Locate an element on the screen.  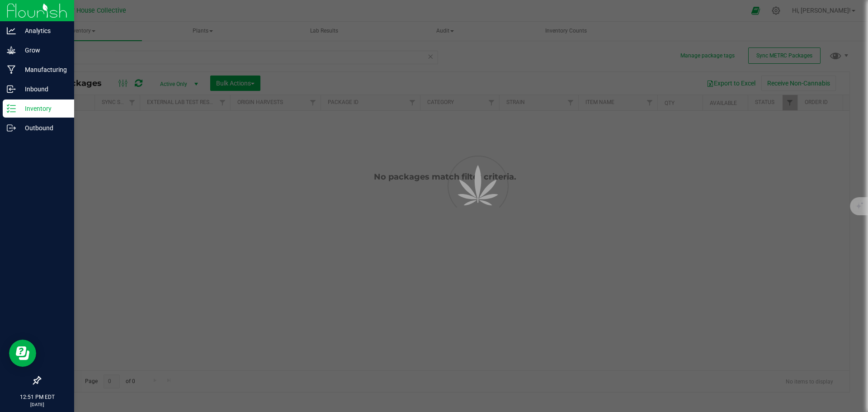
p: Inventory is located at coordinates (43, 109).